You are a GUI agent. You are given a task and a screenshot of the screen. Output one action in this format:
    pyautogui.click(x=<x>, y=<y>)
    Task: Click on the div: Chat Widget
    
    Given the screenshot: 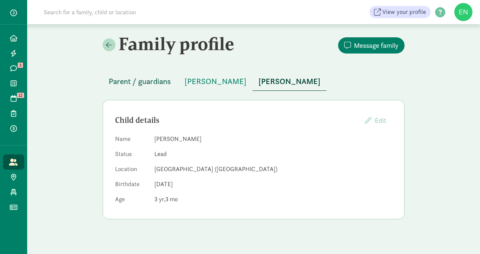 What is the action you would take?
    pyautogui.click(x=461, y=236)
    